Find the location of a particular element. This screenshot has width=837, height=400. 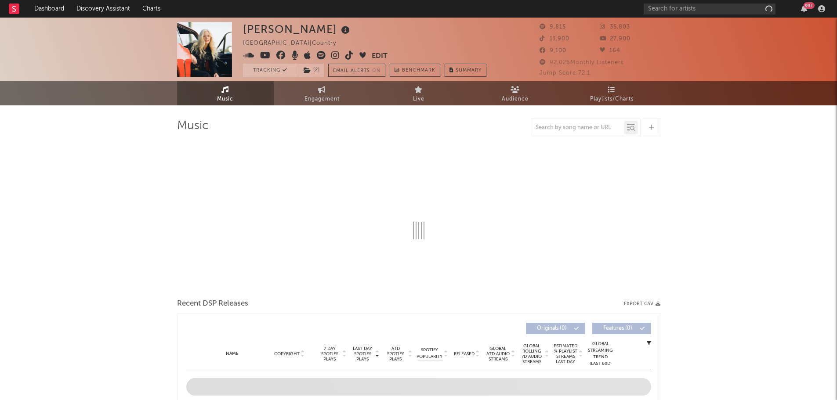

button: Edit is located at coordinates (380, 56).